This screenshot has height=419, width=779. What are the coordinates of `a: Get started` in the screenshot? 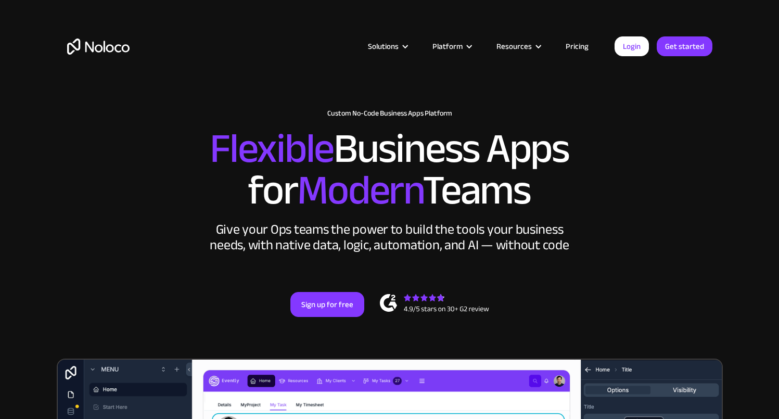 It's located at (685, 46).